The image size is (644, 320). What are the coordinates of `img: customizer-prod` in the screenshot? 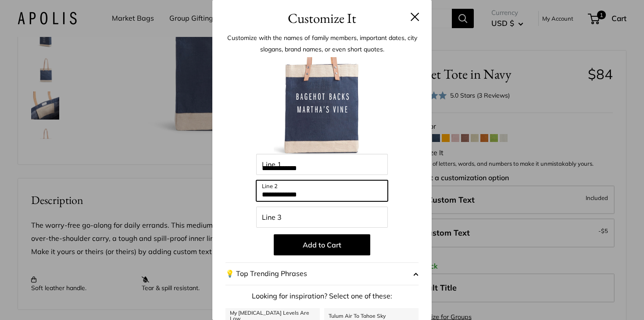 It's located at (322, 105).